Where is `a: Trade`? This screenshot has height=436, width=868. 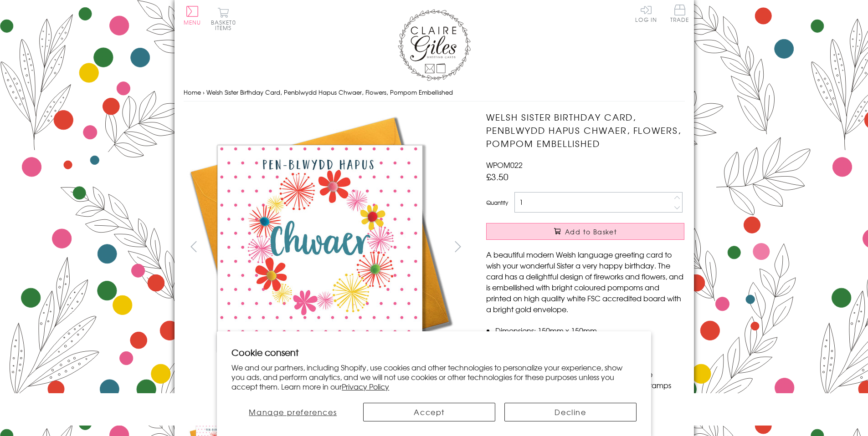 a: Trade is located at coordinates (680, 14).